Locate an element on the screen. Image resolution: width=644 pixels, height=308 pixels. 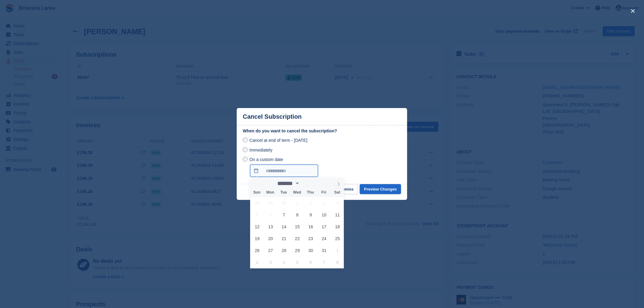
span: October 20, 2025 is located at coordinates (271, 238).